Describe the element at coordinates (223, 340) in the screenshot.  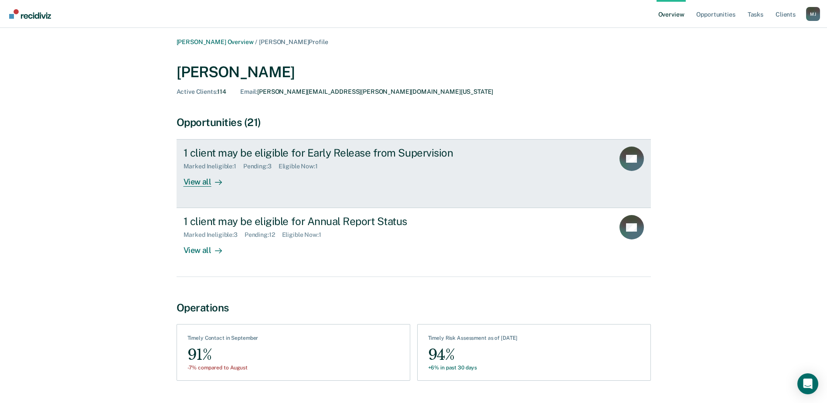
I see `div: Timely Contact in September` at that location.